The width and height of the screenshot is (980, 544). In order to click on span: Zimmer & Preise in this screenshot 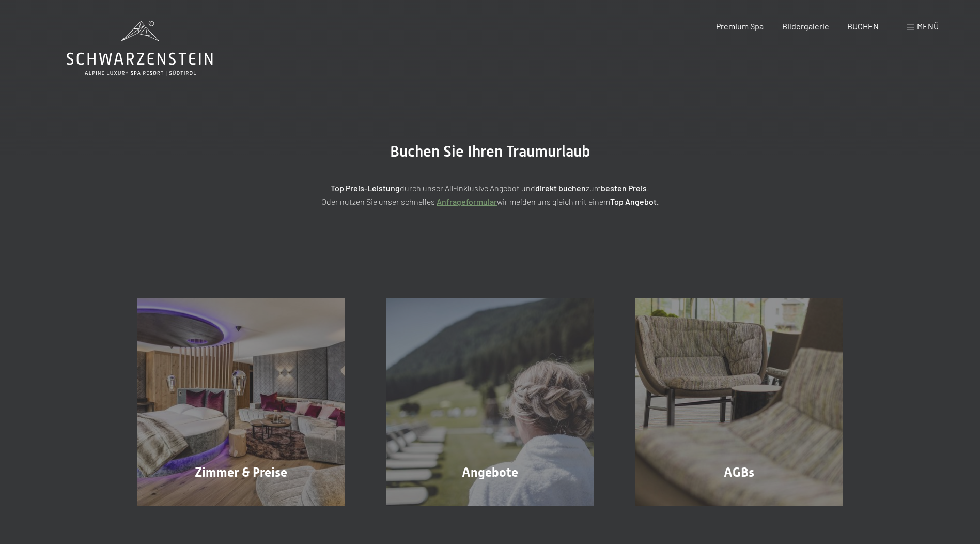, I will do `click(241, 472)`.